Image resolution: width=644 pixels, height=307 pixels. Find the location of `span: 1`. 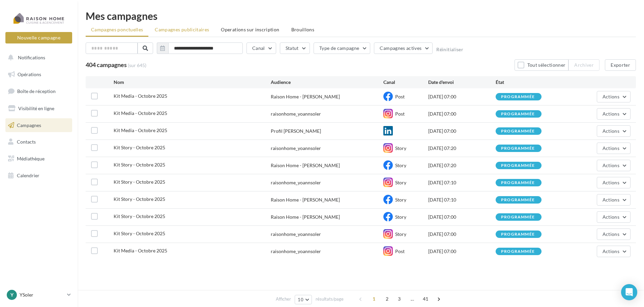

span: 1 is located at coordinates (374, 299).